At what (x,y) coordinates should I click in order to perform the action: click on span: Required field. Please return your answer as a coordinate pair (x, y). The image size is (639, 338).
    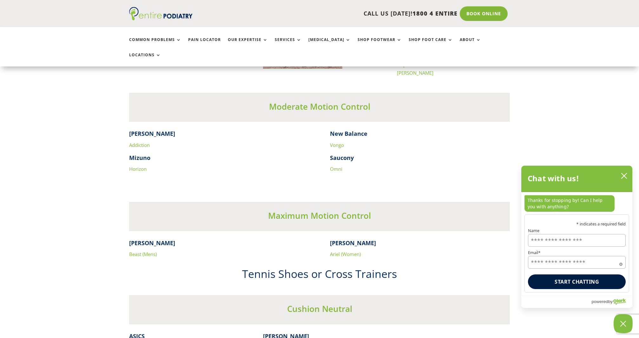
    Looking at the image, I should click on (621, 263).